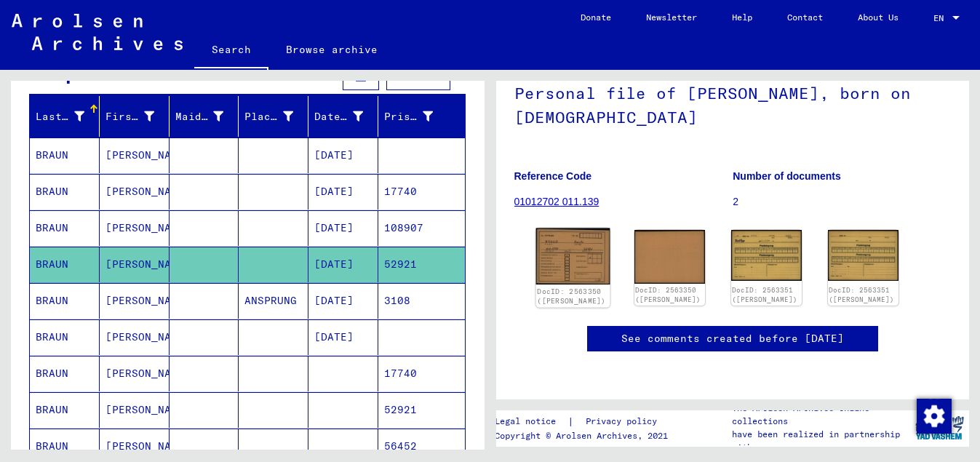 Image resolution: width=980 pixels, height=462 pixels. What do you see at coordinates (274, 117) in the screenshot?
I see `mat-header-cell: Place of Birth` at bounding box center [274, 117].